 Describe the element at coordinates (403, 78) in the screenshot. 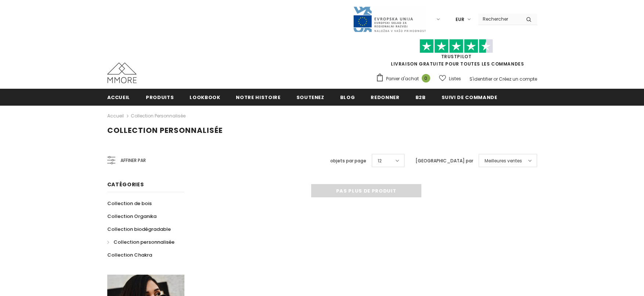

I see `span: Panier d'achat` at that location.